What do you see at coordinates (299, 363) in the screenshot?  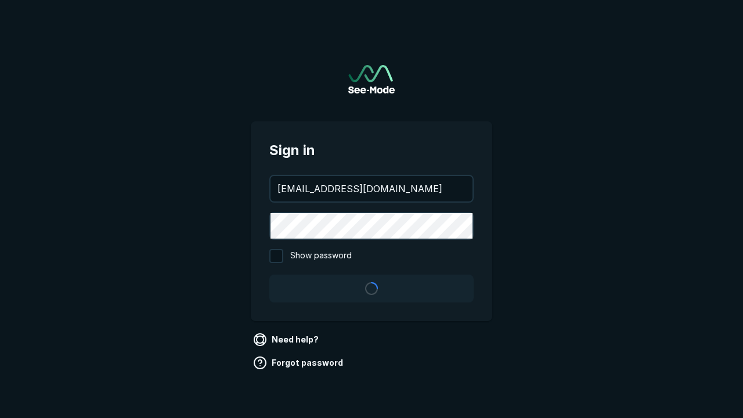 I see `a: Forgot password` at bounding box center [299, 363].